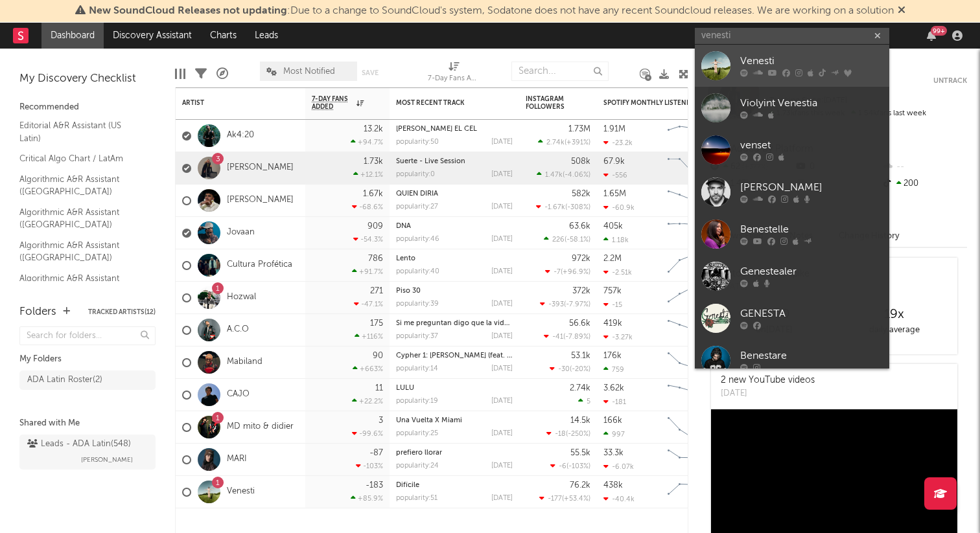 The width and height of the screenshot is (980, 533). What do you see at coordinates (368, 304) in the screenshot?
I see `div: -47.1 %` at bounding box center [368, 304].